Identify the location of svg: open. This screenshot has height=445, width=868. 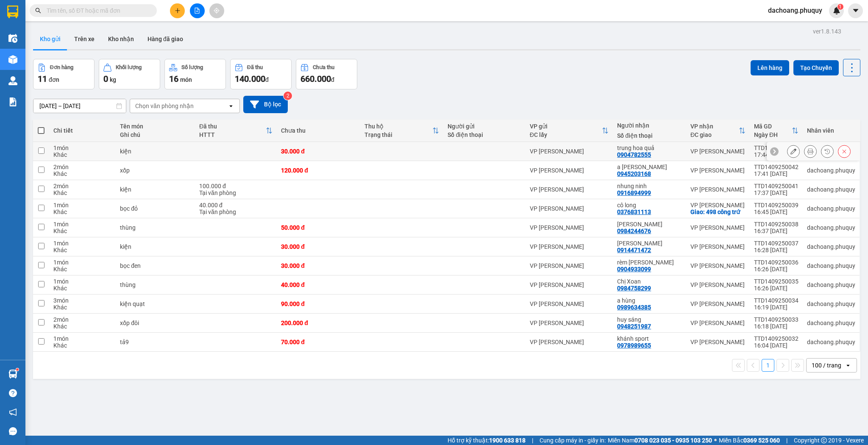
(231, 106).